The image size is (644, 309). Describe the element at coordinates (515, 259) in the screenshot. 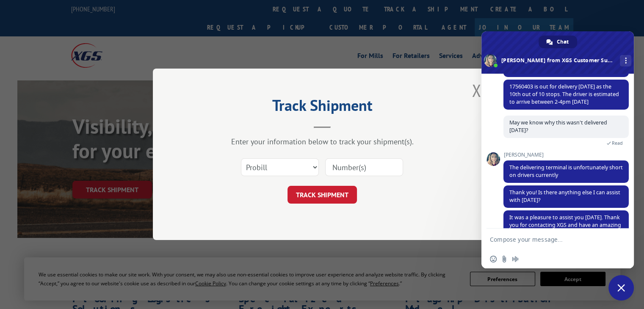

I see `span: Audio message` at that location.